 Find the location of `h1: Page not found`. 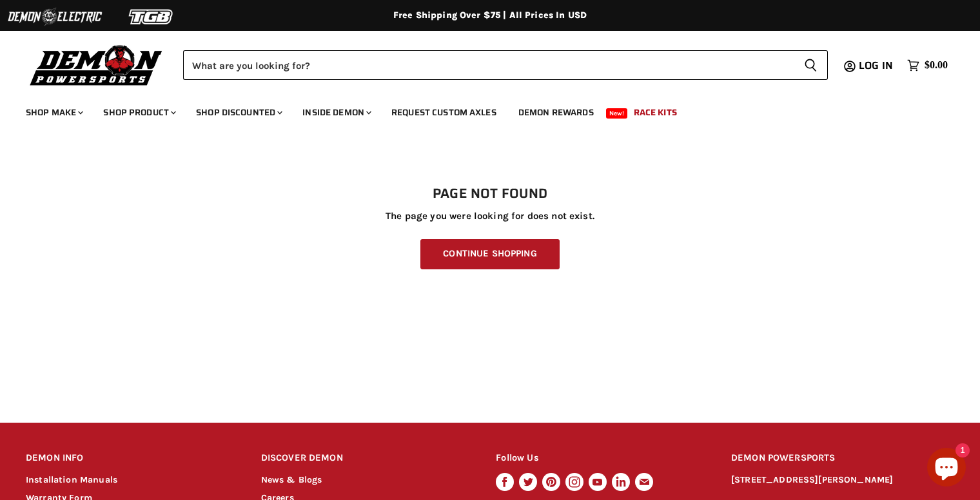

h1: Page not found is located at coordinates (490, 194).